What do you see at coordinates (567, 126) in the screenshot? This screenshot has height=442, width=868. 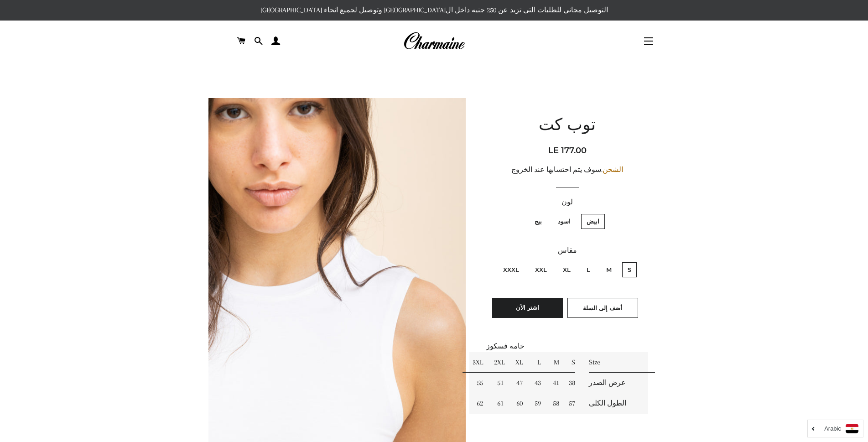 I see `h1: توب كت` at bounding box center [567, 126].